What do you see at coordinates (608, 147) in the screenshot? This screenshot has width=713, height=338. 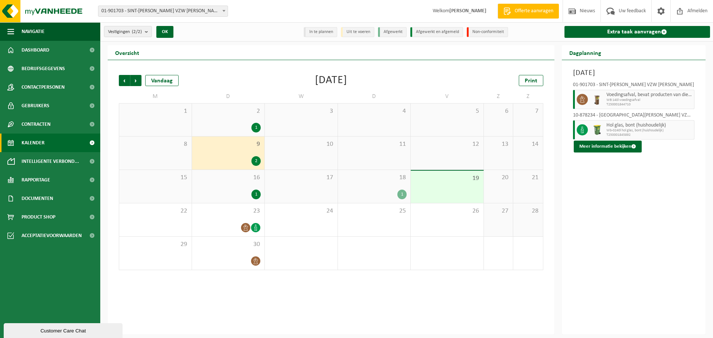 I see `button: Meer informatie bekijken` at bounding box center [608, 147].